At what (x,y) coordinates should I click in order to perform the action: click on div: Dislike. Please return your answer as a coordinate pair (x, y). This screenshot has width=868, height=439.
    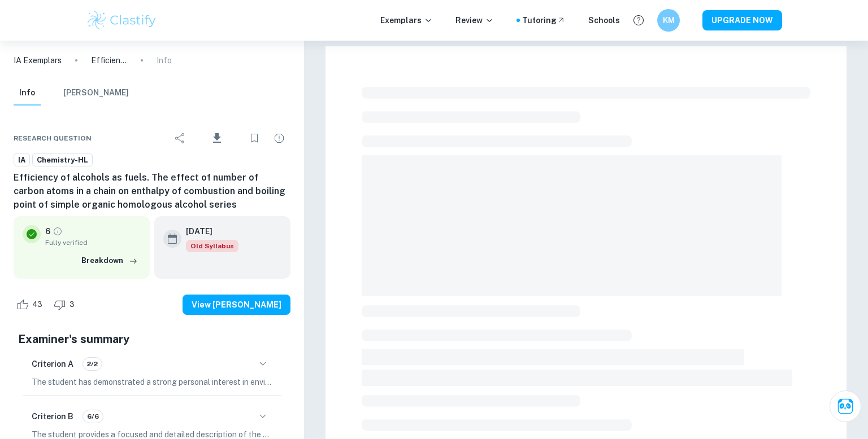
    Looking at the image, I should click on (65, 305).